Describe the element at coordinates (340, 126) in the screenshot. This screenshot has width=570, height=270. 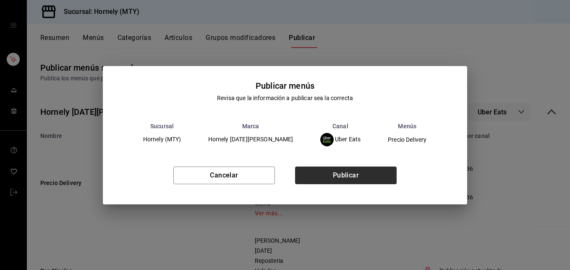
I see `th: Canal` at that location.